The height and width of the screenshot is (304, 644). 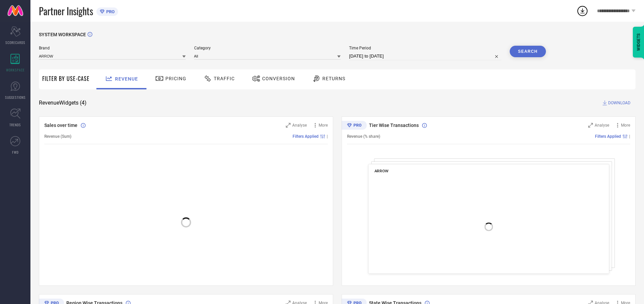 I want to click on span: Category, so click(x=268, y=48).